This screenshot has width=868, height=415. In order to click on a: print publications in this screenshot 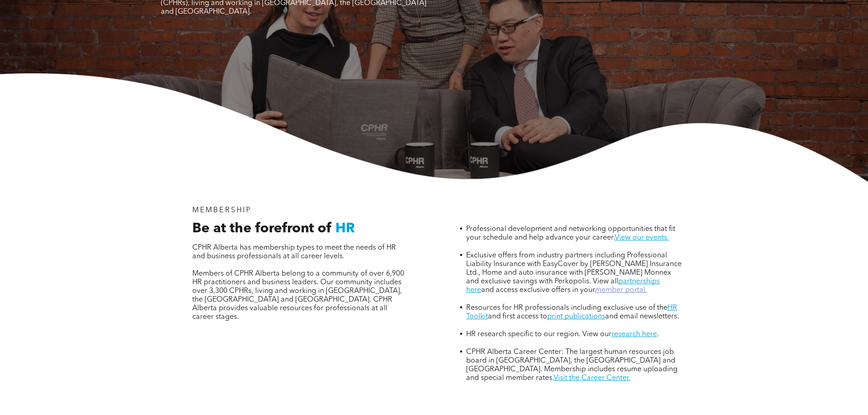, I will do `click(576, 317)`.